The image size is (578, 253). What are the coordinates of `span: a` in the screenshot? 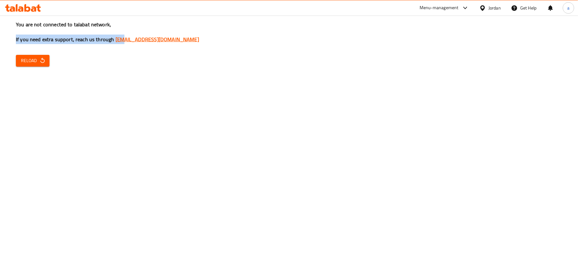 It's located at (568, 8).